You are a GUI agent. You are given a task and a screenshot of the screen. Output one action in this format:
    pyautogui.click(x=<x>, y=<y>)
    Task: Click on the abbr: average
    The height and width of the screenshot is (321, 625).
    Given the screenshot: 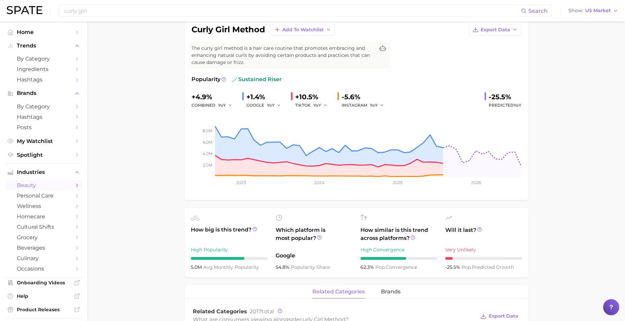 What is the action you would take?
    pyautogui.click(x=208, y=267)
    